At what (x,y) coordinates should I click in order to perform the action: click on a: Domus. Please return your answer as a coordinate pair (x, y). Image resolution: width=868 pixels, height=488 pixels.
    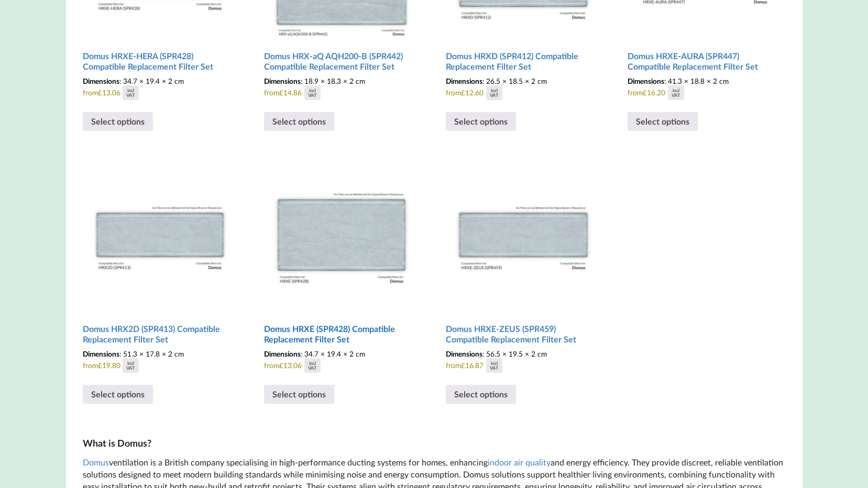
    Looking at the image, I should click on (96, 462).